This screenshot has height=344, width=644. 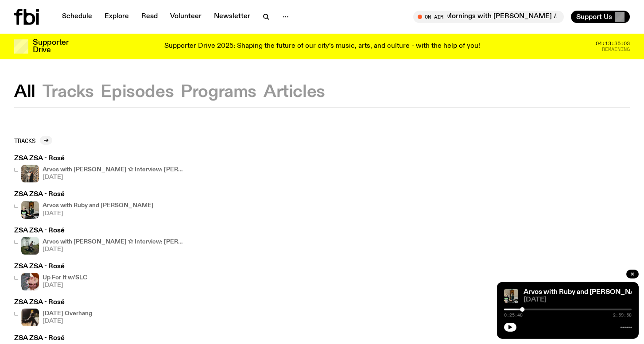 I want to click on h3: Supporter Drive, so click(x=50, y=46).